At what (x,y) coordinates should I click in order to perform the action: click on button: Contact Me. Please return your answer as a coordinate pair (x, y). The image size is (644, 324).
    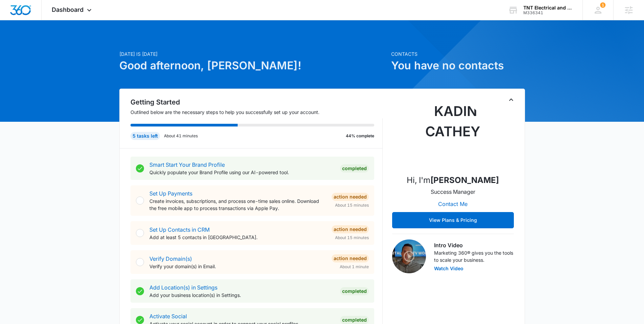
    Looking at the image, I should click on (453, 204).